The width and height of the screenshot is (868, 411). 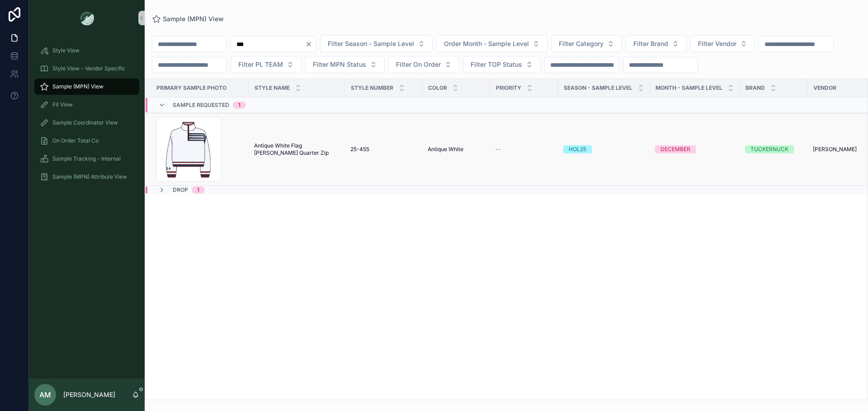 I want to click on div: HOL25, so click(x=577, y=150).